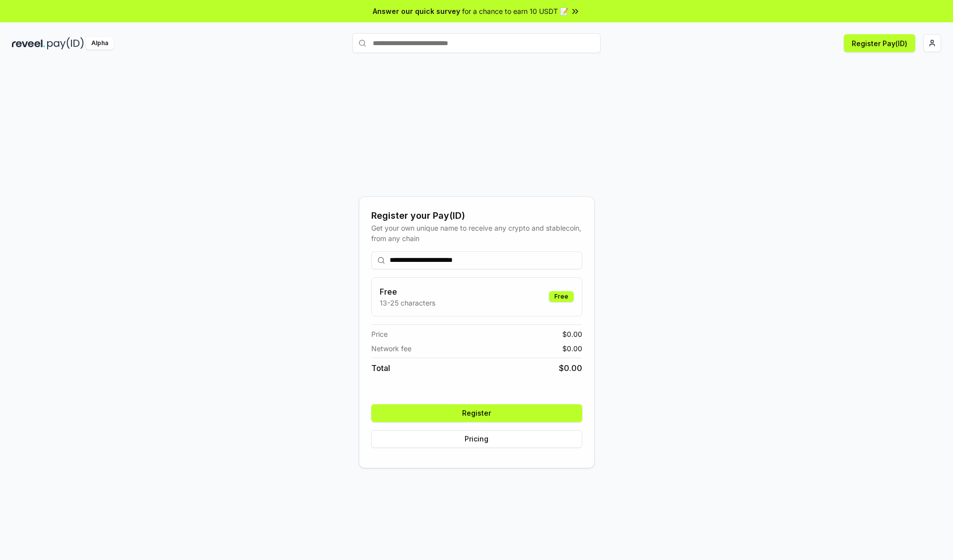 The image size is (953, 560). I want to click on img: pay_id, so click(65, 43).